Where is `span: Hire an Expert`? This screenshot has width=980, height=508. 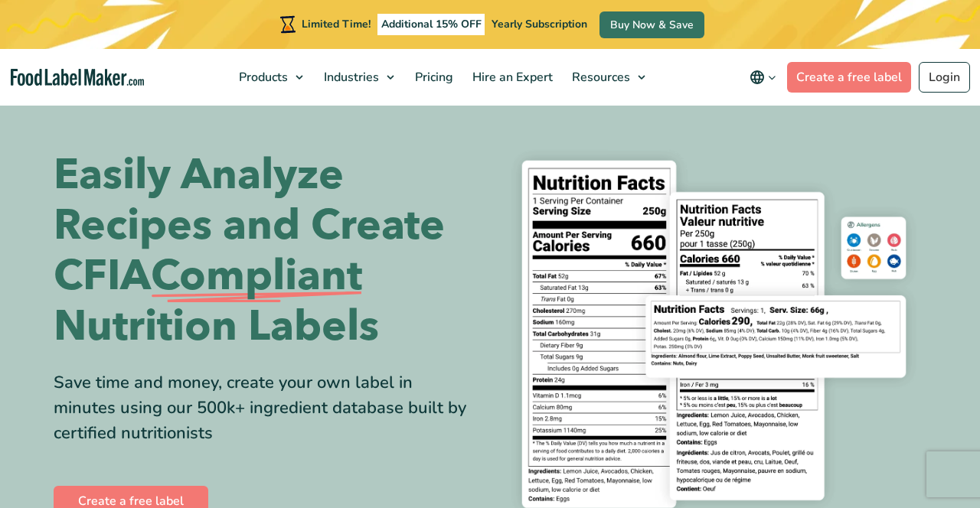 span: Hire an Expert is located at coordinates (511, 77).